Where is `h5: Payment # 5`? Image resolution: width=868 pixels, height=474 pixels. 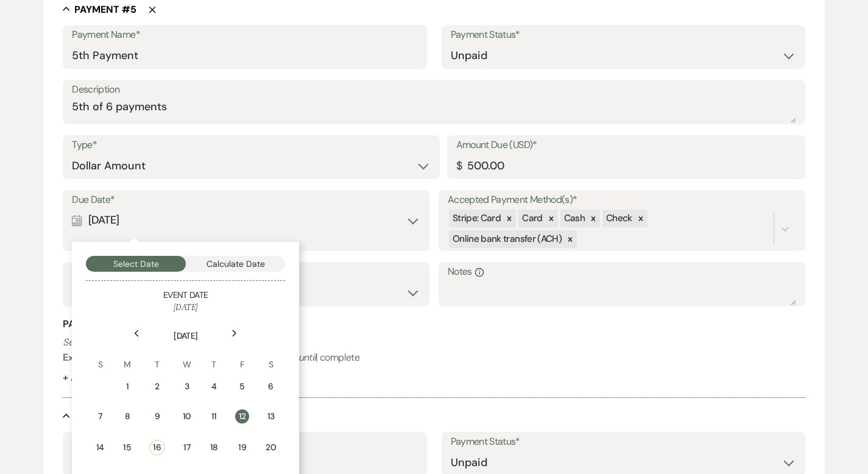
h5: Payment # 5 is located at coordinates (105, 10).